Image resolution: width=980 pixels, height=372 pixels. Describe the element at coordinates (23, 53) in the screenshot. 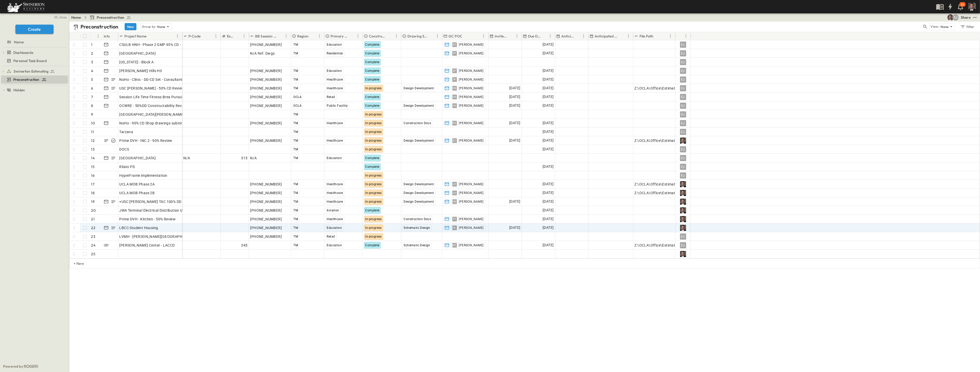

I see `span: Dashboards` at that location.